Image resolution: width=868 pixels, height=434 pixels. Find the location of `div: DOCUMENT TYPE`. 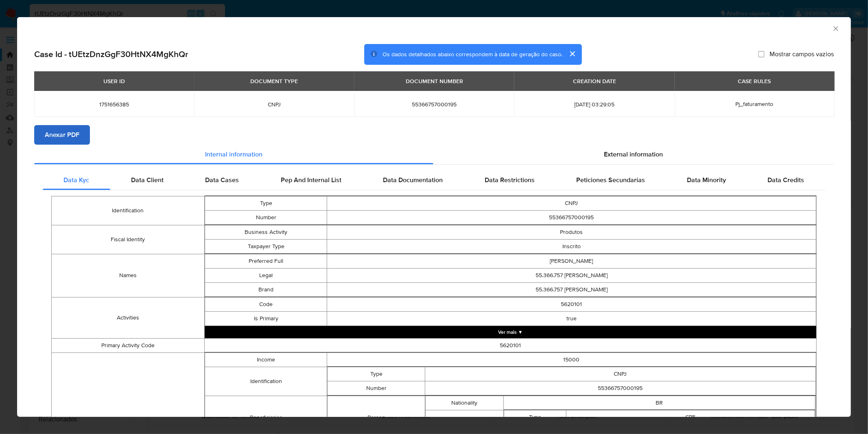

div: DOCUMENT TYPE is located at coordinates (274, 81).